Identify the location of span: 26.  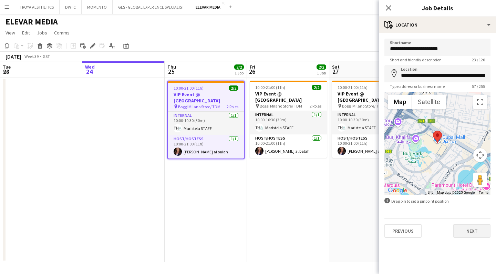
(252, 71).